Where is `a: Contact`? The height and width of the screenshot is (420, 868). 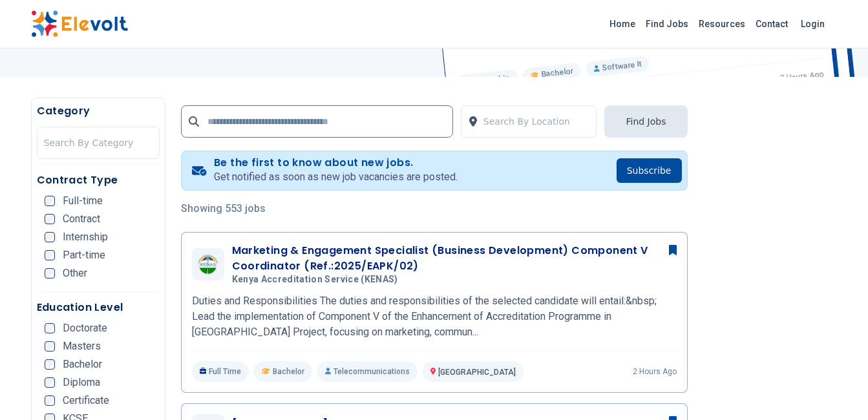 a: Contact is located at coordinates (772, 24).